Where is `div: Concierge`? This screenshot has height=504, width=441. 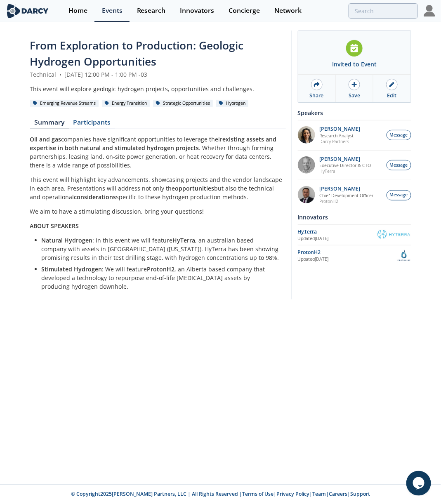
div: Concierge is located at coordinates (245, 11).